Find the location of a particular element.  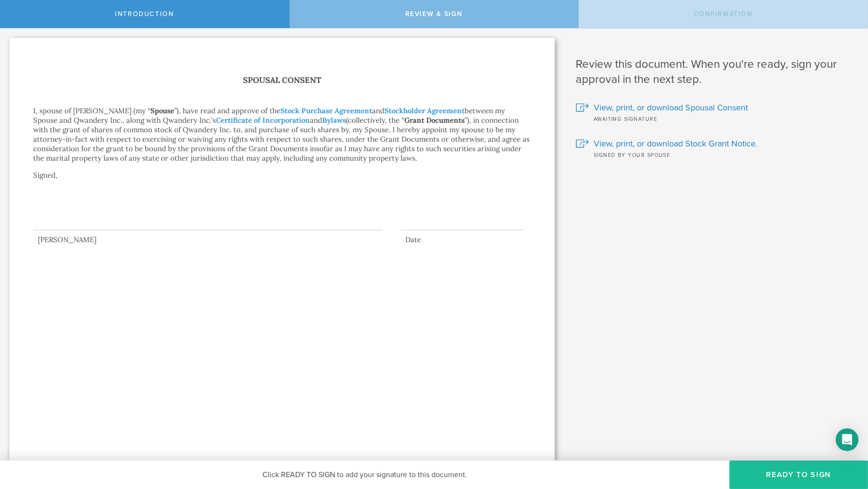

strong: Grant Documents is located at coordinates (434, 120).